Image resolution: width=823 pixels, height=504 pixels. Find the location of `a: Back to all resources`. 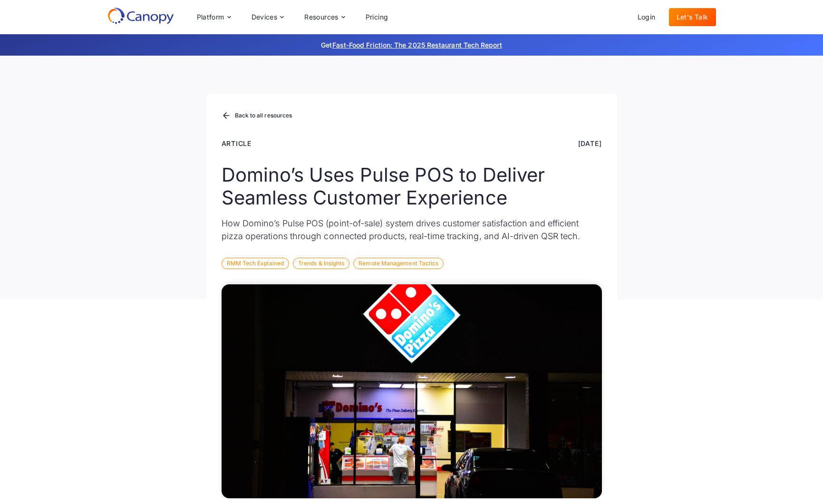

a: Back to all resources is located at coordinates (257, 116).